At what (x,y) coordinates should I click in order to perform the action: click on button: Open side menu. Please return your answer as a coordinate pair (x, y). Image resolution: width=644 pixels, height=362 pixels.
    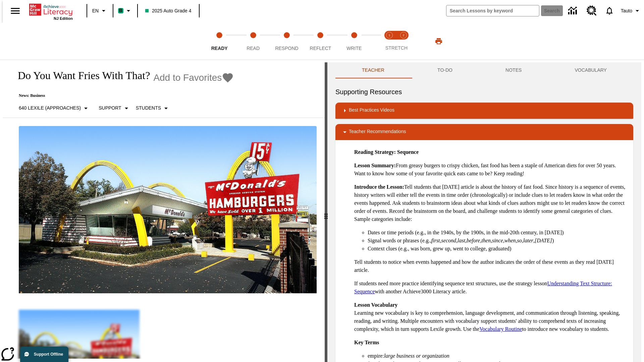
    Looking at the image, I should click on (15, 11).